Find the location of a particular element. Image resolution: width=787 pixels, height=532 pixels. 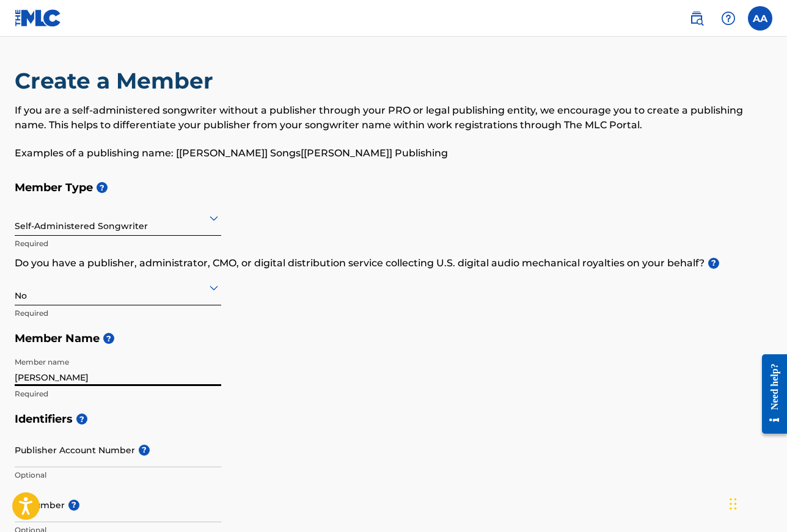

div: No is located at coordinates (118, 287).